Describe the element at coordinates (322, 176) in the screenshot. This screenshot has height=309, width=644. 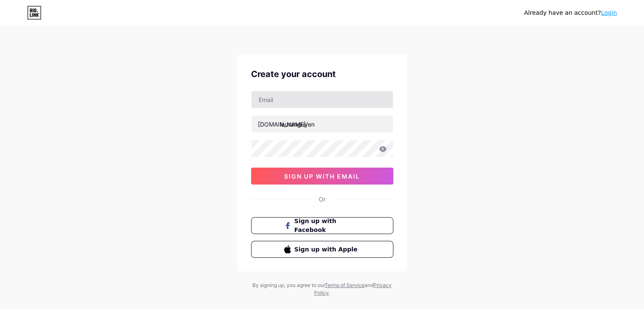
I see `button: sign up with email` at that location.